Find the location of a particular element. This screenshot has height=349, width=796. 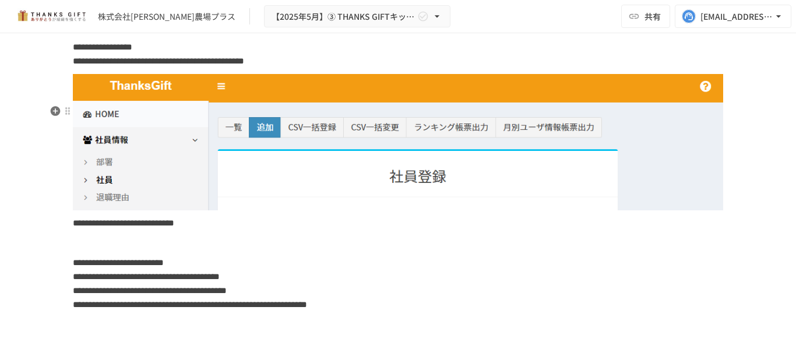

span: 【2025年5月】➂ THANKS GIFTキックオフMTG is located at coordinates (343, 16).